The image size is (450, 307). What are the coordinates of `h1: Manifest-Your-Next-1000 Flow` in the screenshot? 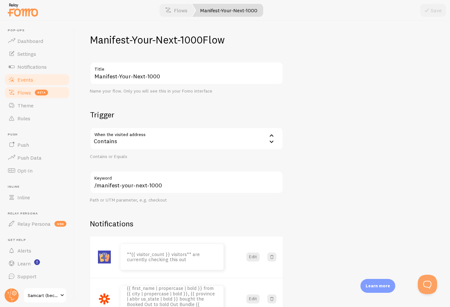 It's located at (187, 40).